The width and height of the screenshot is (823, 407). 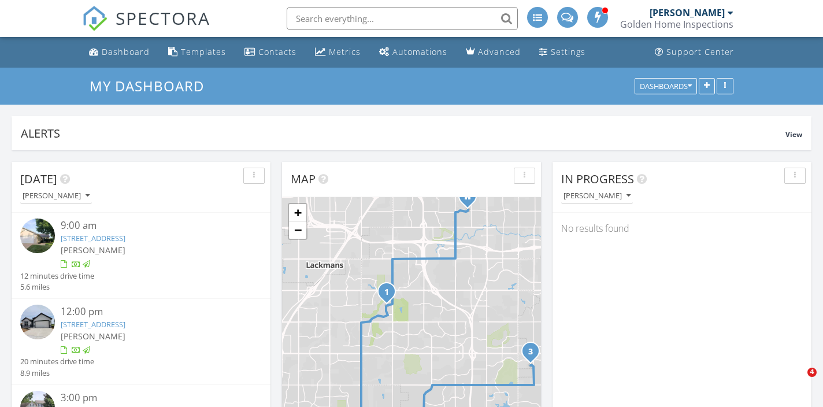 What do you see at coordinates (151, 398) in the screenshot?
I see `div: 3:00 pm` at bounding box center [151, 398].